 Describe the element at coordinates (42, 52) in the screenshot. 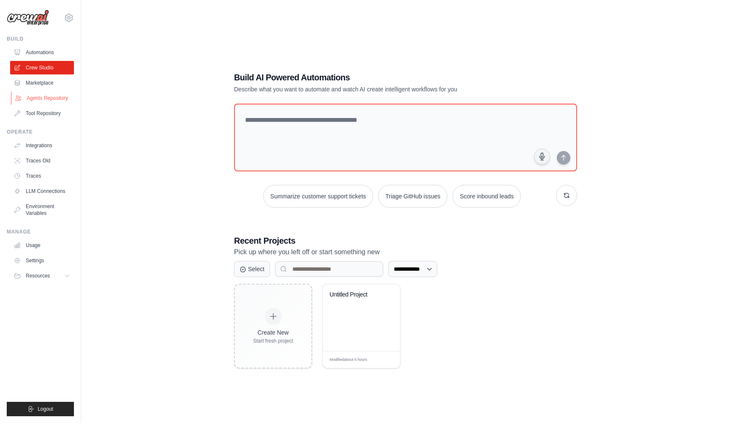

I see `a: Automations` at that location.